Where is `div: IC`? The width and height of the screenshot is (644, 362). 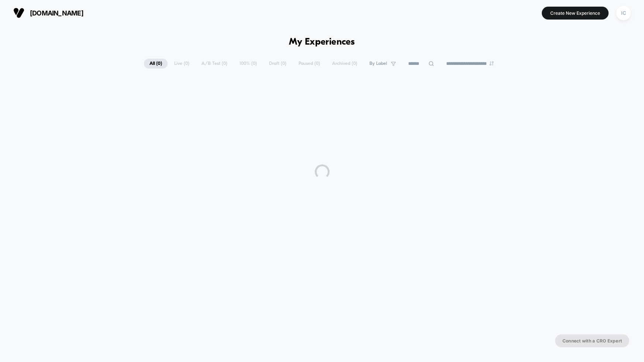
div: IC is located at coordinates (624, 13).